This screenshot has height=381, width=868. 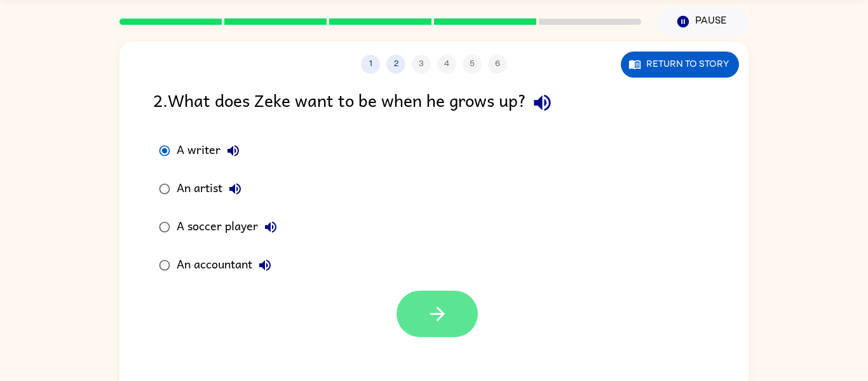 What do you see at coordinates (265, 265) in the screenshot?
I see `button: An accountant` at bounding box center [265, 265].